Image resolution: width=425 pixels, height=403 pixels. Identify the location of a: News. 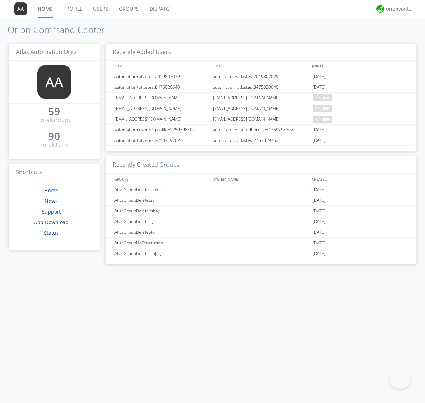
(51, 201).